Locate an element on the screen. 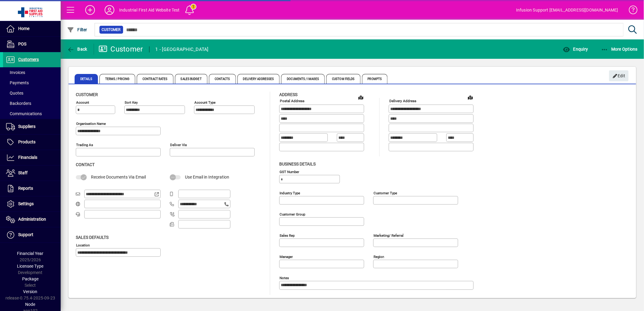 This screenshot has width=644, height=311. button: Back is located at coordinates (77, 49).